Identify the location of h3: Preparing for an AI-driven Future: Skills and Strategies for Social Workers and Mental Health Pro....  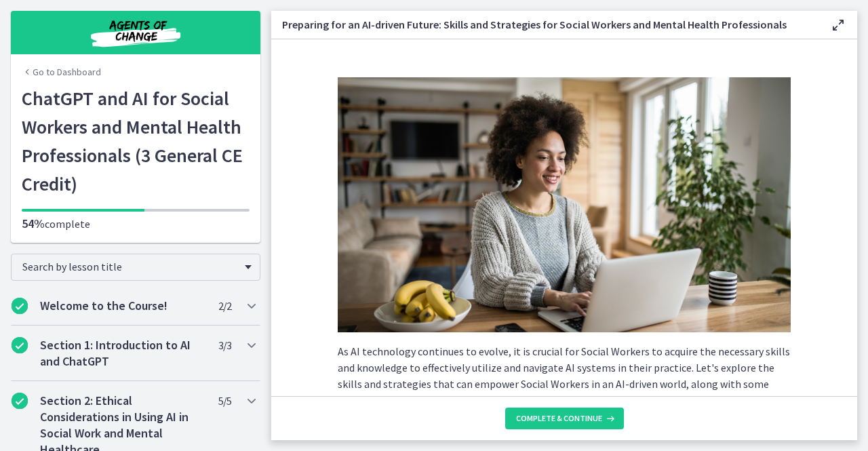
(545, 24).